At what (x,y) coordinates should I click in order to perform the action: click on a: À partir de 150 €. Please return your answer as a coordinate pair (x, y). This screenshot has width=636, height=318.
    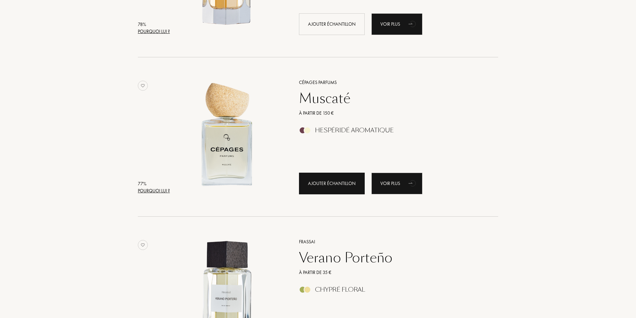
    Looking at the image, I should click on (391, 113).